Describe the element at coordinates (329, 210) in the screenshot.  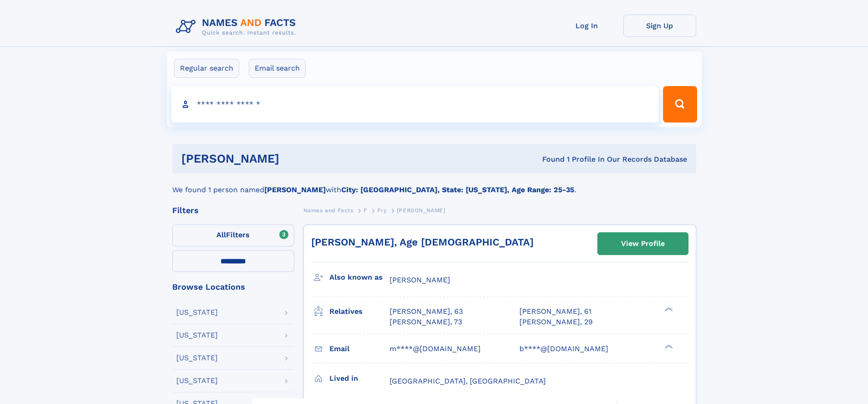
I see `a: Names and Facts` at that location.